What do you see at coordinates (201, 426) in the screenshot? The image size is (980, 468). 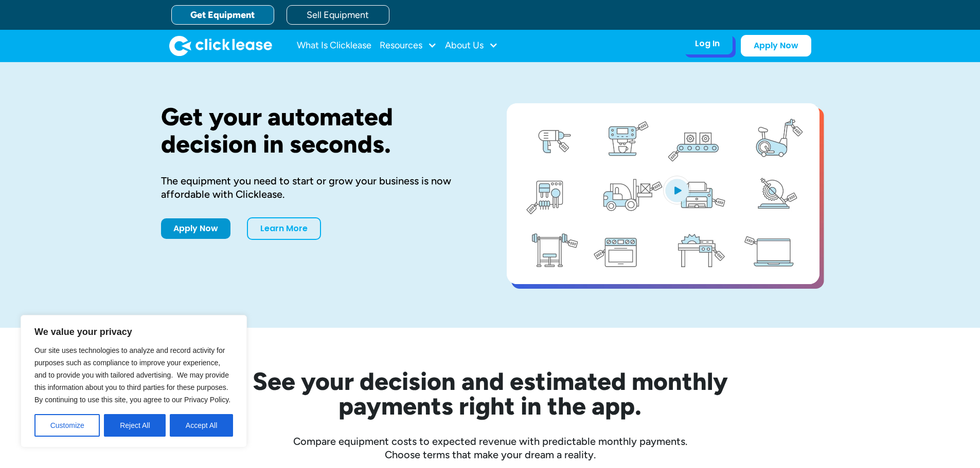 I see `button: Accept All` at bounding box center [201, 426].